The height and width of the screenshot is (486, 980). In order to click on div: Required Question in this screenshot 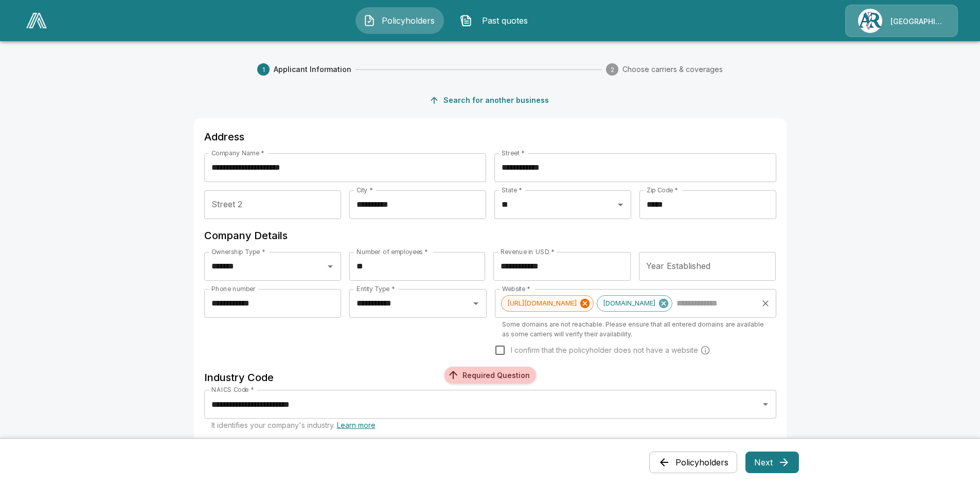, I will do `click(490, 375)`.